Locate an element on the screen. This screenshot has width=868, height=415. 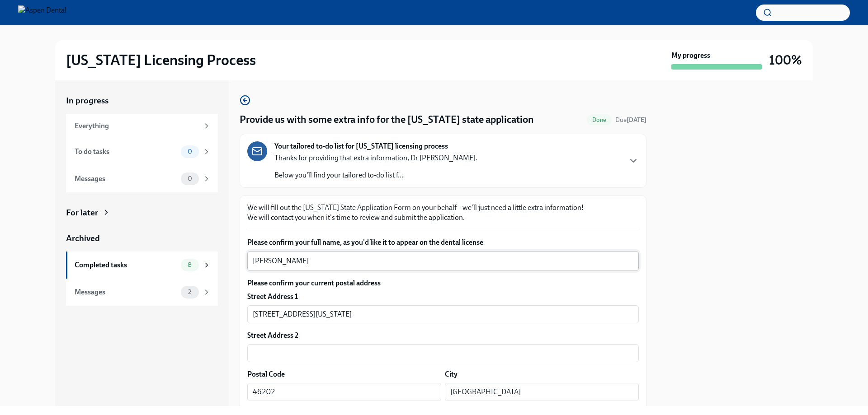
label: Please confirm your full name, as you'd like it to appear on the dental license is located at coordinates (443, 242).